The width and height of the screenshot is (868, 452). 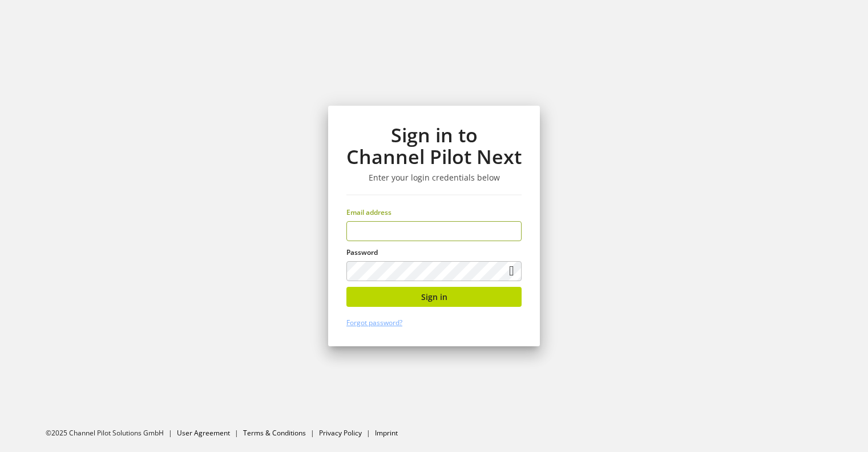 I want to click on span: Email address, so click(x=368, y=212).